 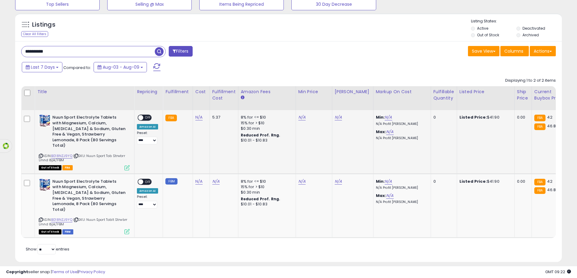 What do you see at coordinates (488, 35) in the screenshot?
I see `label: Out of Stock` at bounding box center [488, 35].